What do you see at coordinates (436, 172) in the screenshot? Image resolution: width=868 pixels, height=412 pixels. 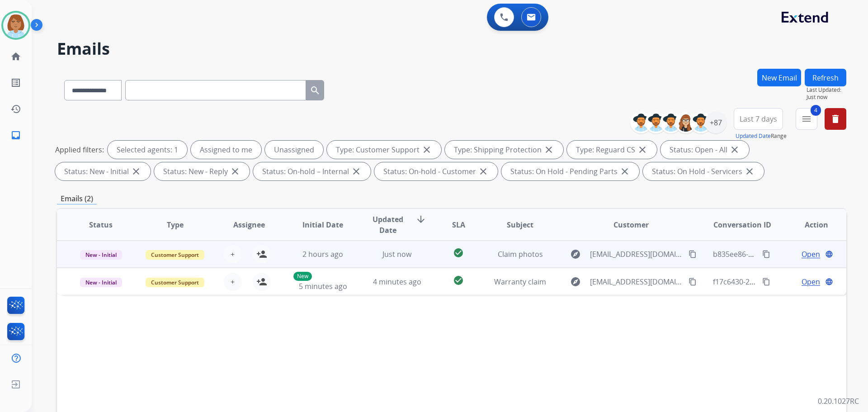 I see `div: Status: On-hold - Customer` at bounding box center [436, 172].